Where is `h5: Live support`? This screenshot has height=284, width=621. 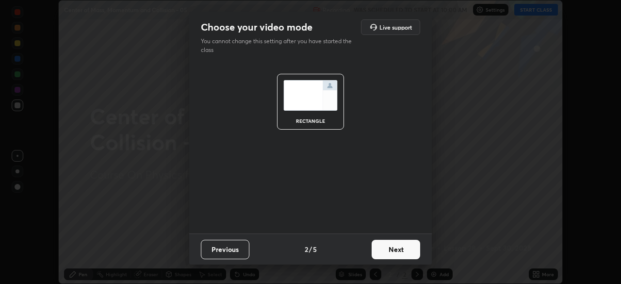
h5: Live support is located at coordinates (395, 27).